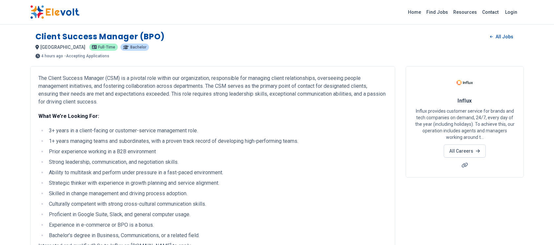 Image resolution: width=554 pixels, height=245 pixels. What do you see at coordinates (100, 37) in the screenshot?
I see `h1: Client Success Manager (BPO)` at bounding box center [100, 37].